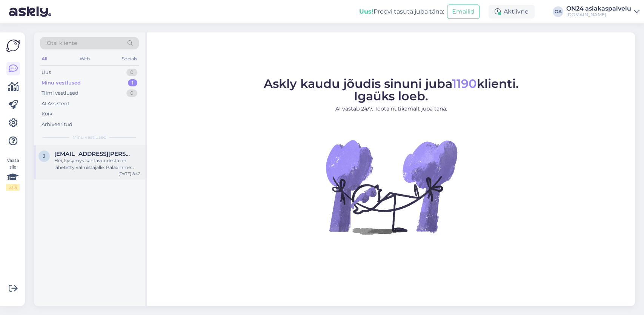 This screenshot has width=644, height=315. What do you see at coordinates (13, 45) in the screenshot?
I see `img: Askly Logo` at bounding box center [13, 45].